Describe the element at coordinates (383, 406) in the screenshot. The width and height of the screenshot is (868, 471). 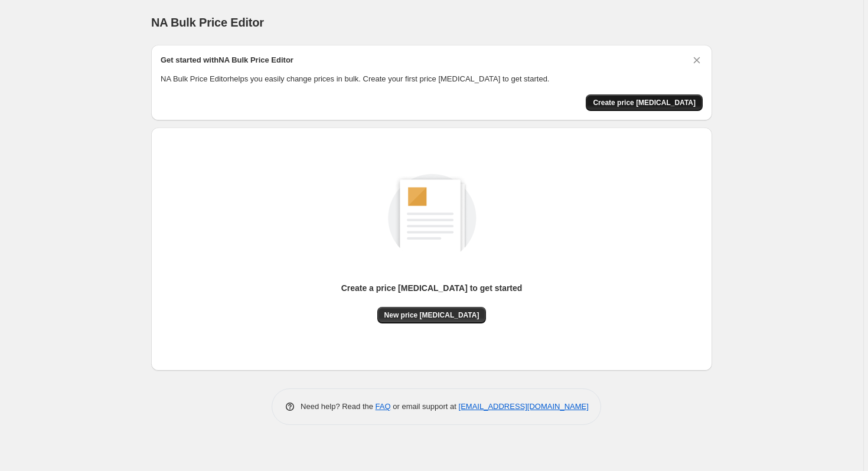
I see `a: FAQ` at that location.